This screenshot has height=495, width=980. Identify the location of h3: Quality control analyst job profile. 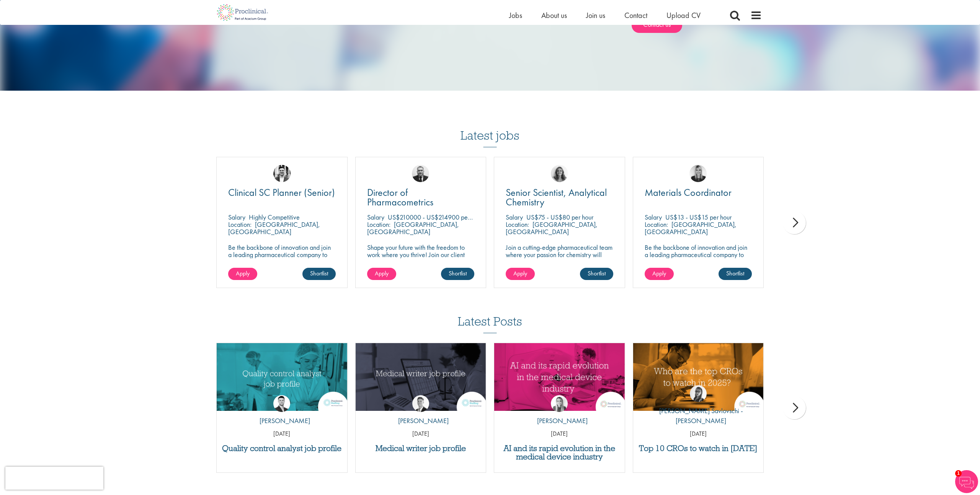
(282, 448).